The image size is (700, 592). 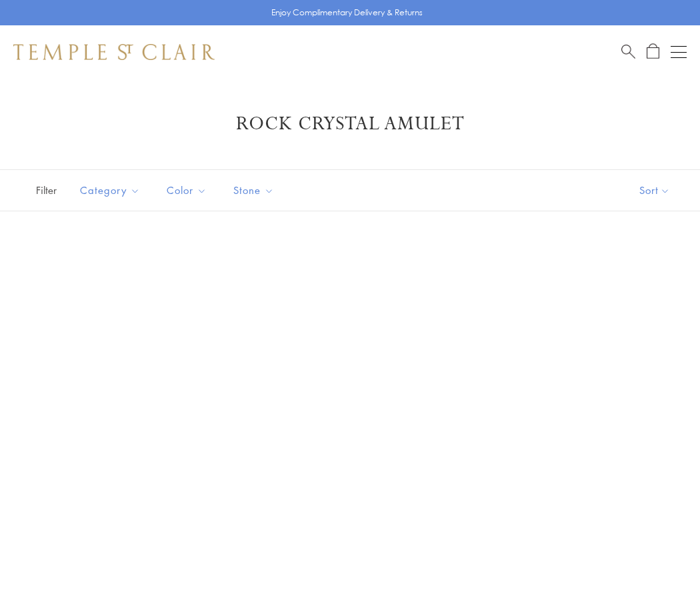 What do you see at coordinates (628, 51) in the screenshot?
I see `a: Search` at bounding box center [628, 51].